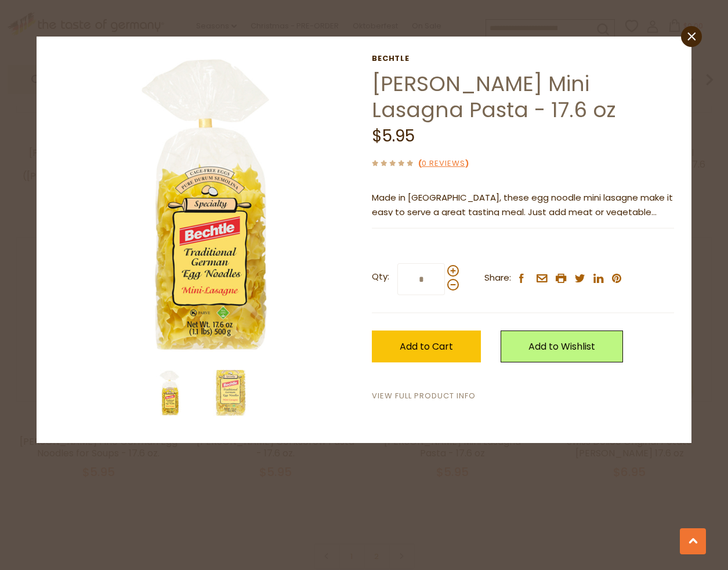 The width and height of the screenshot is (728, 570). I want to click on a: 0 Reviews, so click(443, 164).